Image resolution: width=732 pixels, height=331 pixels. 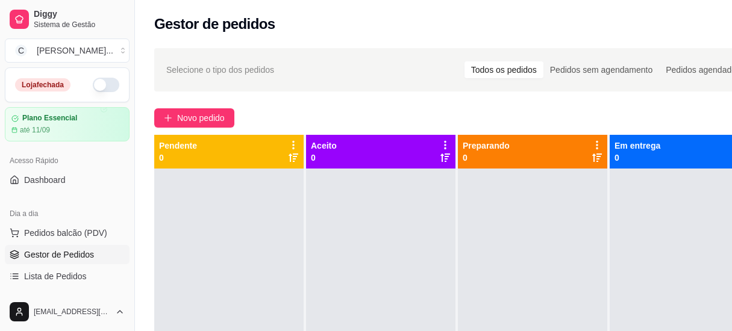 I want to click on span: C, so click(x=21, y=51).